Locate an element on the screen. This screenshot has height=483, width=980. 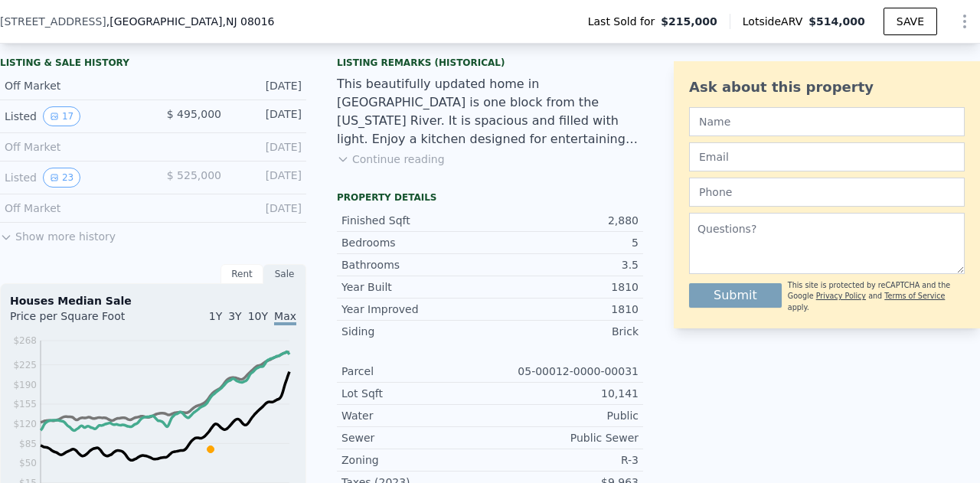
span: , NJ 08016 is located at coordinates (248, 22).